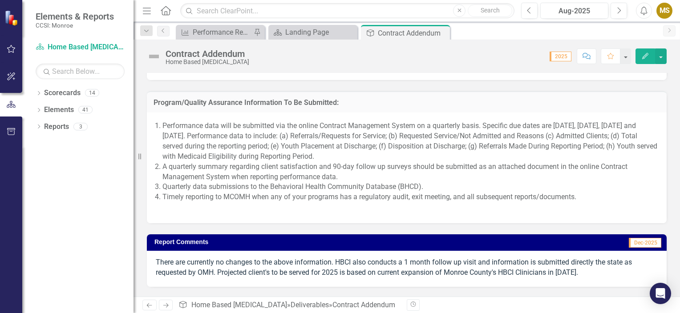  What do you see at coordinates (560, 57) in the screenshot?
I see `span: 2025` at bounding box center [560, 57].